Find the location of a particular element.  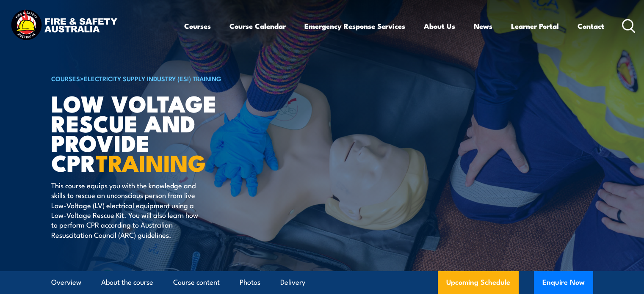

a: Overview is located at coordinates (66, 282).